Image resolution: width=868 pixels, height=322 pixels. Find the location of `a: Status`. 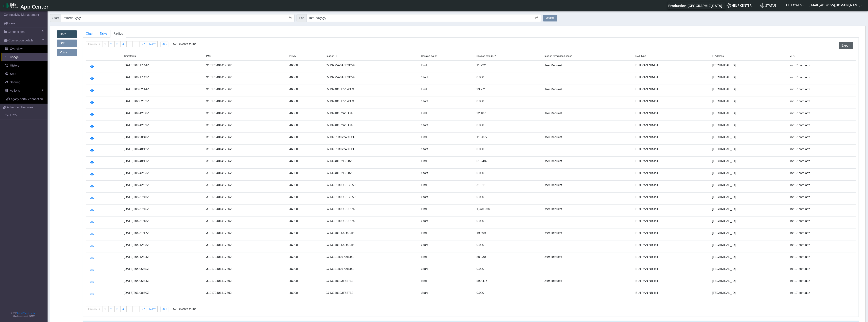

a: Status is located at coordinates (771, 5).